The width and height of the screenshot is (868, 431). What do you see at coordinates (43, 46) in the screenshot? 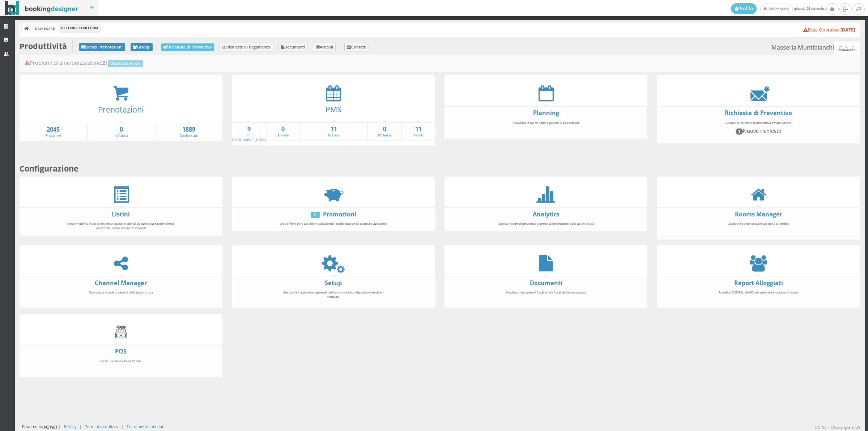
I see `b: Produttività` at bounding box center [43, 46].